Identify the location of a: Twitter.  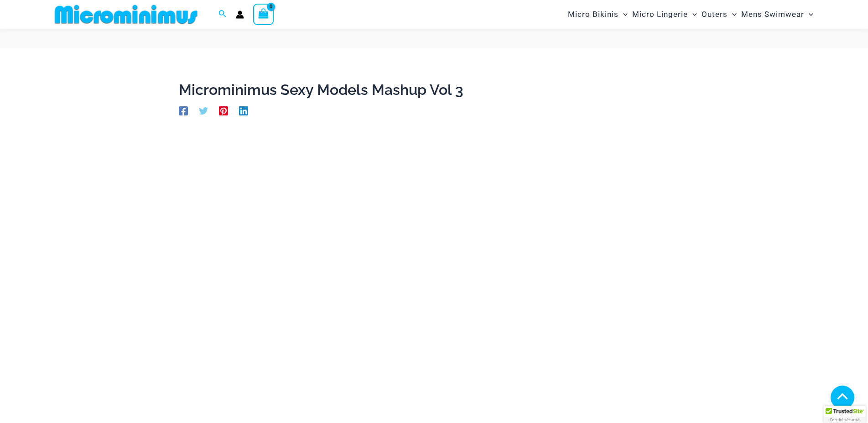
(204, 111).